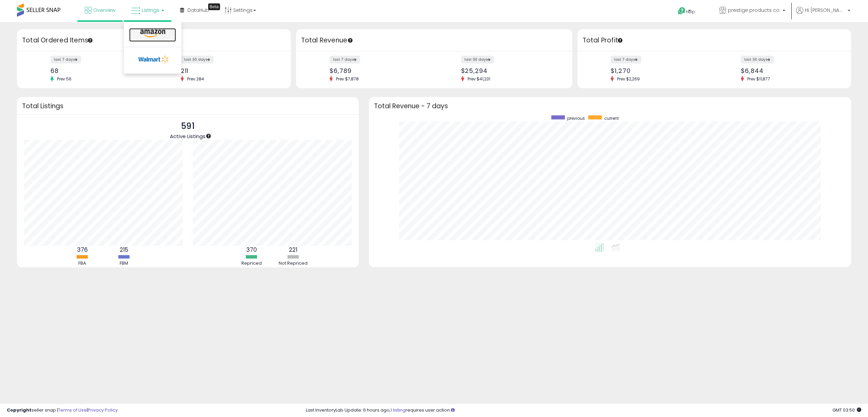  What do you see at coordinates (100, 70) in the screenshot?
I see `div: 68` at bounding box center [100, 70].